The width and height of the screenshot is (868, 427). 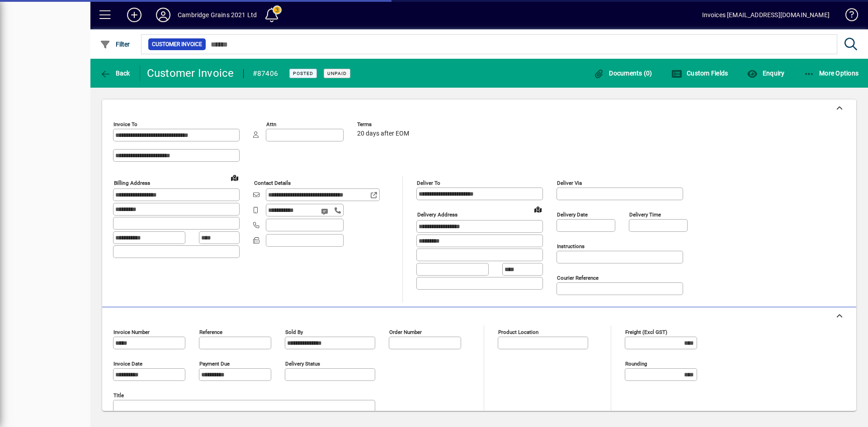 I want to click on div: #87406, so click(x=266, y=74).